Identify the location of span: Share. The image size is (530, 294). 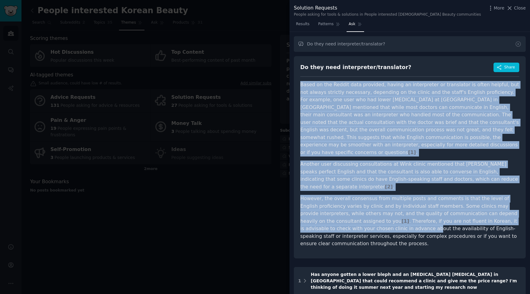
(510, 68).